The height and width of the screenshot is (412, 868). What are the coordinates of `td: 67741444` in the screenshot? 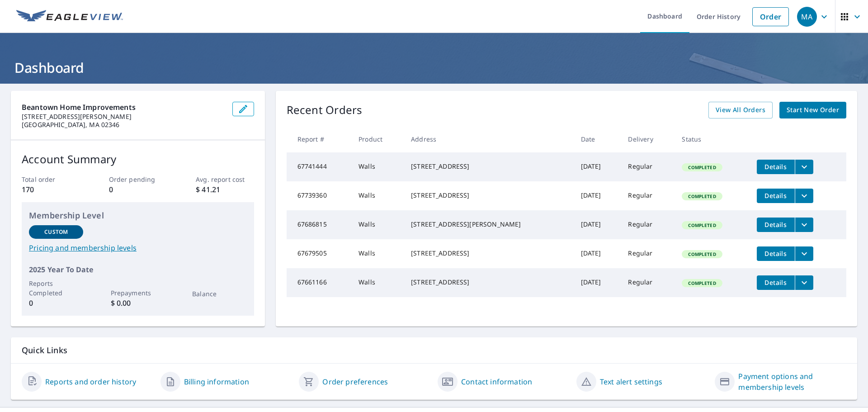 It's located at (319, 167).